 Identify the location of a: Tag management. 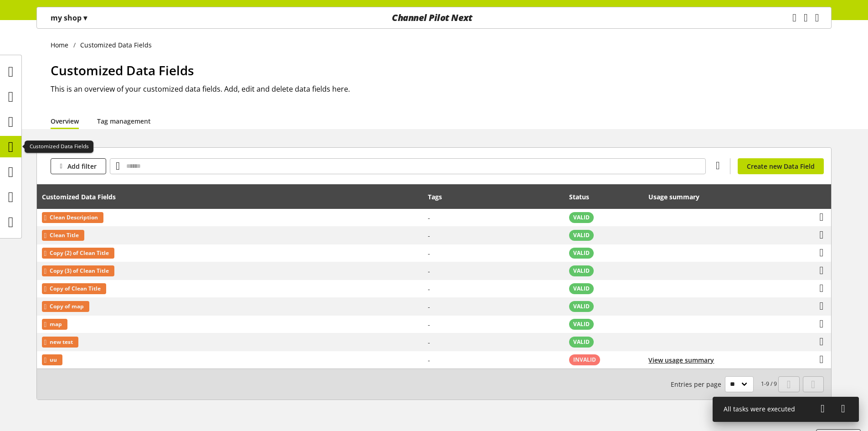
(124, 121).